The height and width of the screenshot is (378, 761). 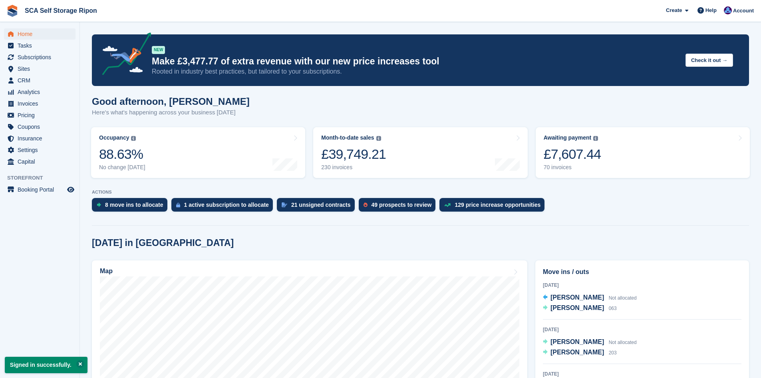 I want to click on span: Booking Portal, so click(x=42, y=189).